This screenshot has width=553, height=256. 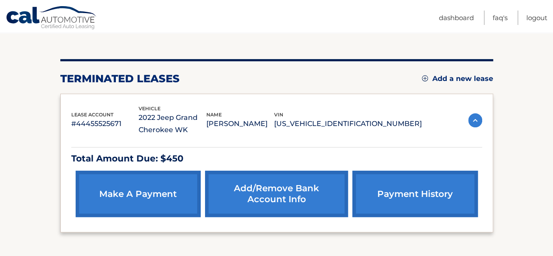 What do you see at coordinates (456, 17) in the screenshot?
I see `a: Dashboard` at bounding box center [456, 17].